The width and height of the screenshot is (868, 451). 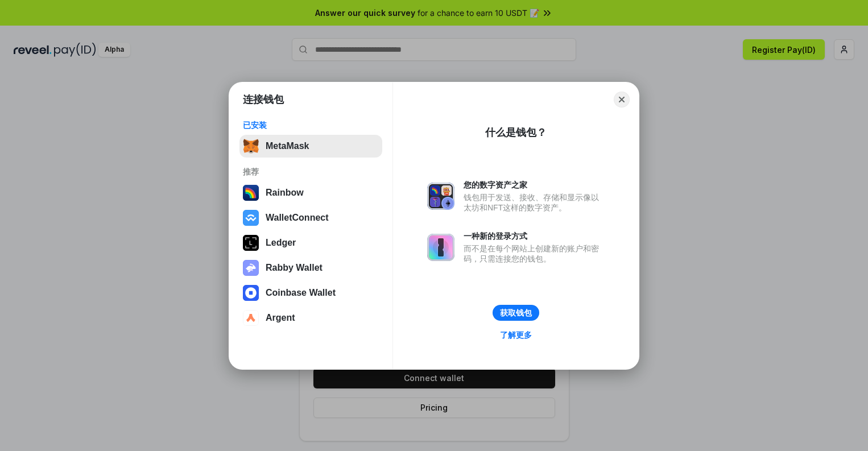 I want to click on button: Coinbase Wallet, so click(x=310, y=293).